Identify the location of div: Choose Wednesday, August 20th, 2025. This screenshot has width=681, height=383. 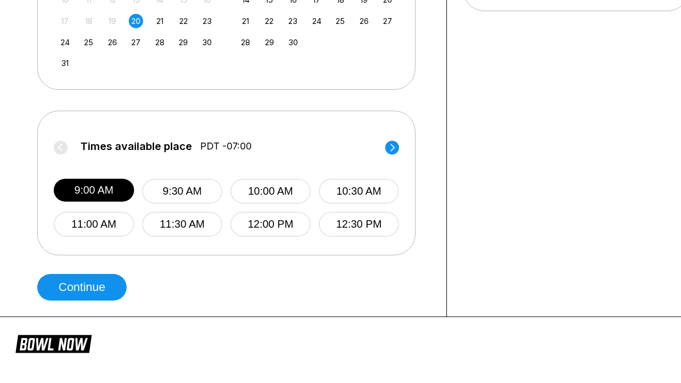
(136, 21).